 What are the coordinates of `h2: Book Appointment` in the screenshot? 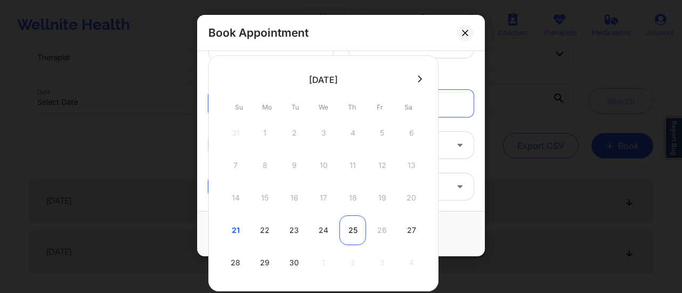 It's located at (258, 32).